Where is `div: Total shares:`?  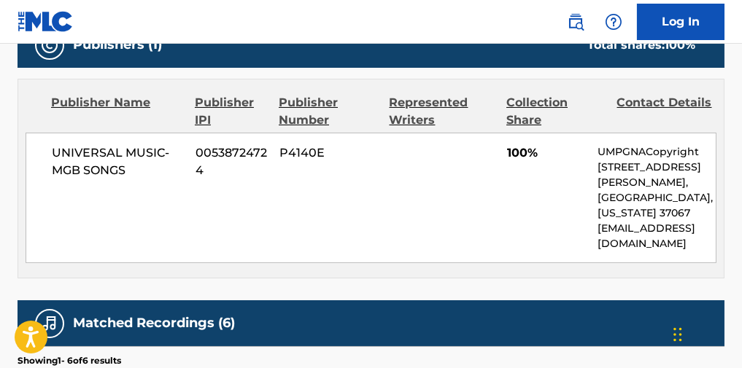 div: Total shares: is located at coordinates (641, 45).